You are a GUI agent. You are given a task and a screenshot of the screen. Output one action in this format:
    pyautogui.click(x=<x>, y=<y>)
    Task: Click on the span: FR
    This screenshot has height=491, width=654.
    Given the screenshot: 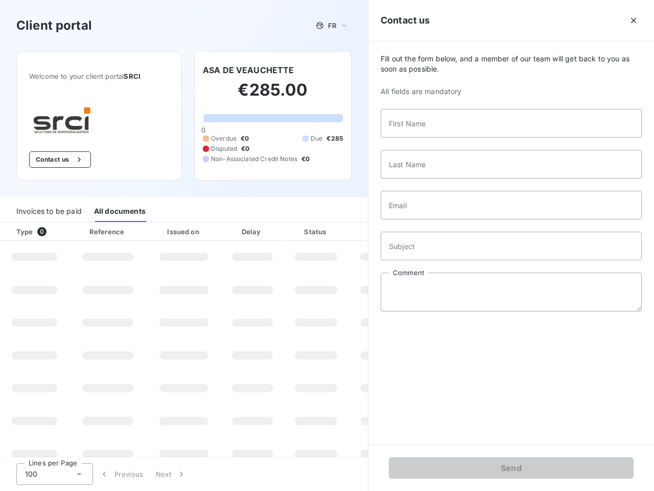 What is the action you would take?
    pyautogui.click(x=332, y=26)
    